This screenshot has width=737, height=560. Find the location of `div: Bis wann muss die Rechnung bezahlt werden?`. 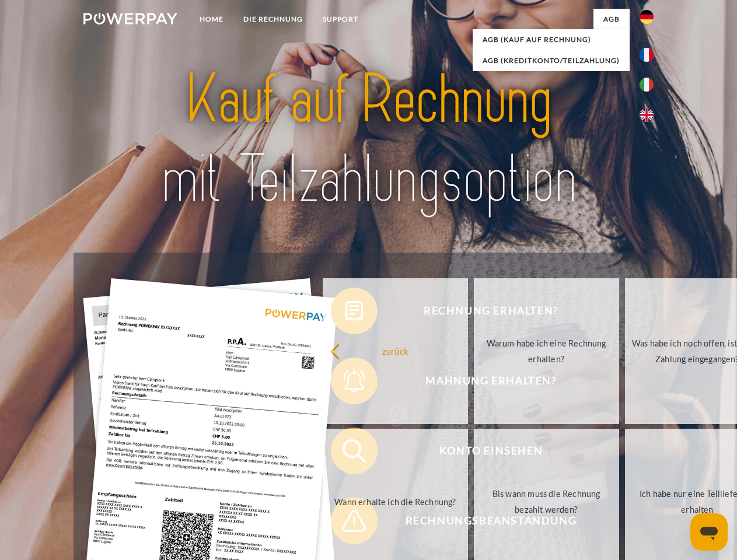

div: Bis wann muss die Rechnung bezahlt werden? is located at coordinates (546, 501).